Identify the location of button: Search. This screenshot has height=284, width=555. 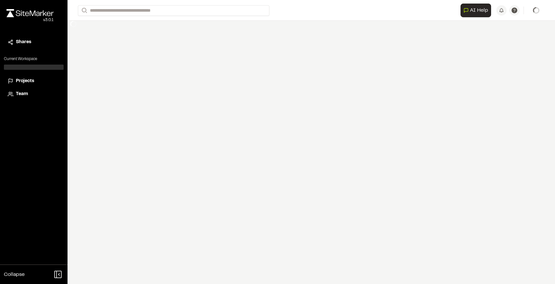
(84, 10).